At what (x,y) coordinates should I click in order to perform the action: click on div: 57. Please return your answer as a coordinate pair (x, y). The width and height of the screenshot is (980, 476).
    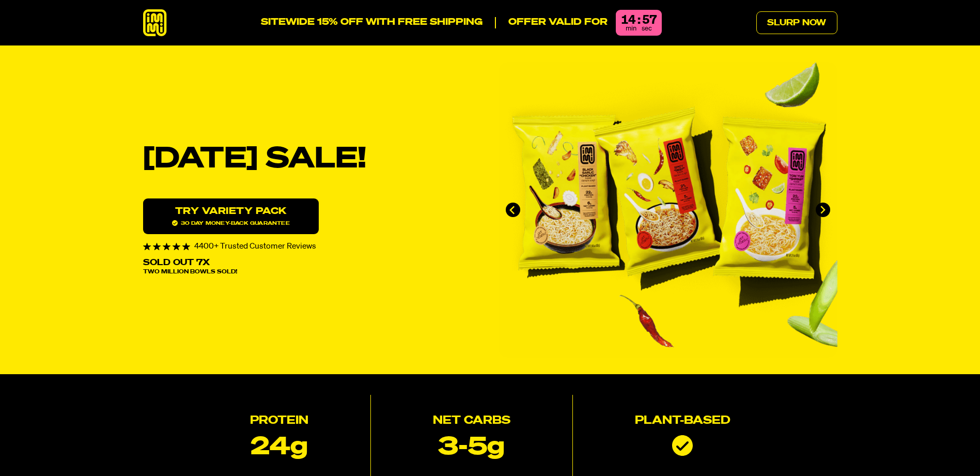
    Looking at the image, I should click on (649, 20).